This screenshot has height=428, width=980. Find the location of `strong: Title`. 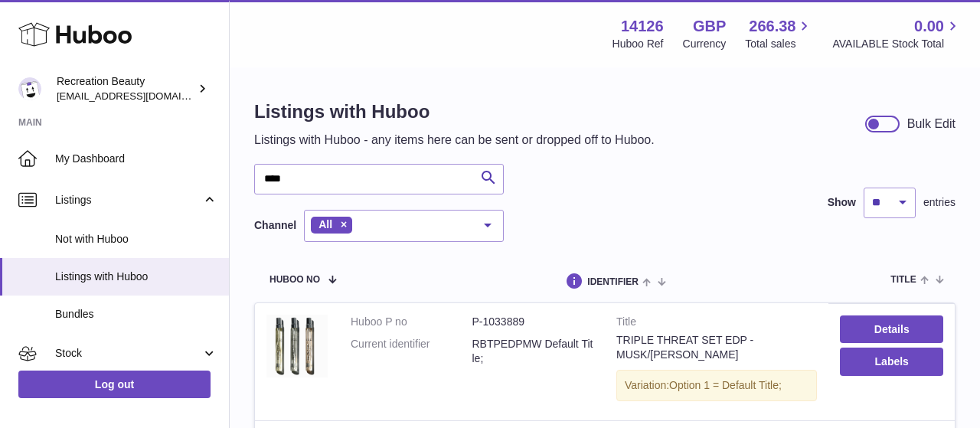

strong: Title is located at coordinates (716, 324).